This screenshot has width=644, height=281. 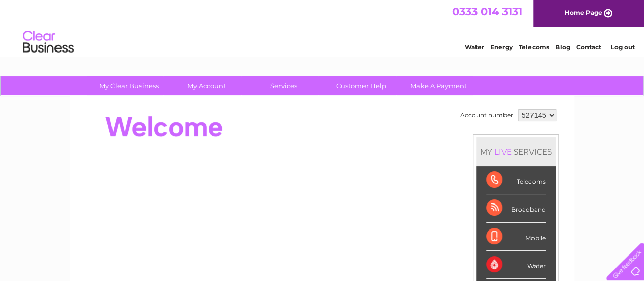 What do you see at coordinates (361, 86) in the screenshot?
I see `a: Customer Help` at bounding box center [361, 86].